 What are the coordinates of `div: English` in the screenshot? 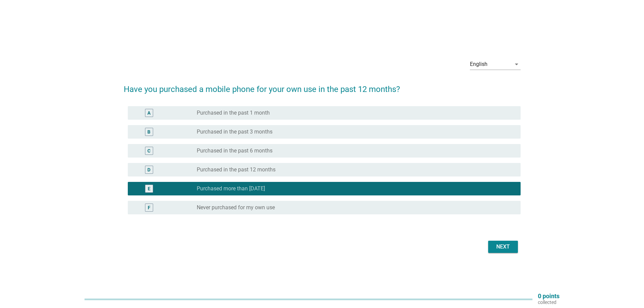 It's located at (479, 64).